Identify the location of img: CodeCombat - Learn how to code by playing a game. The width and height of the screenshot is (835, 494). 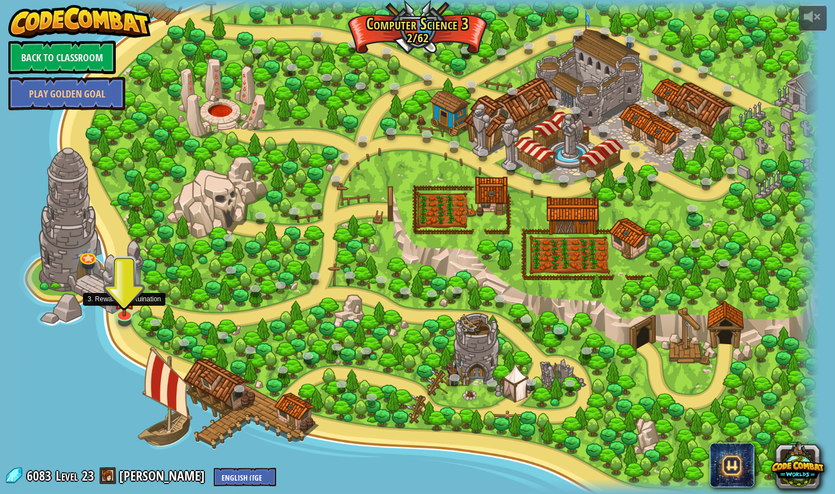
(80, 22).